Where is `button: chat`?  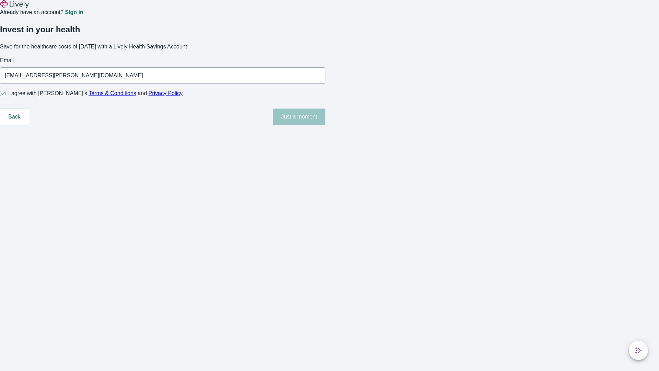
button: chat is located at coordinates (639, 350).